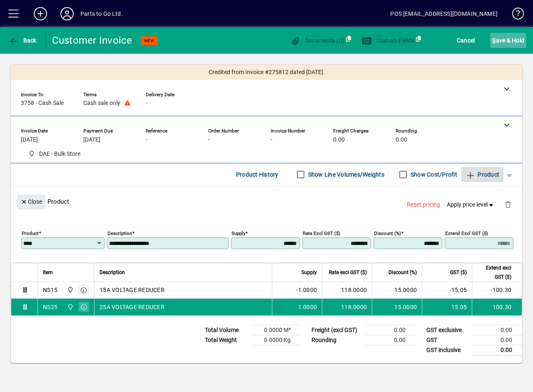 This screenshot has width=533, height=392. Describe the element at coordinates (336, 330) in the screenshot. I see `td: Freight (excl GST)` at that location.